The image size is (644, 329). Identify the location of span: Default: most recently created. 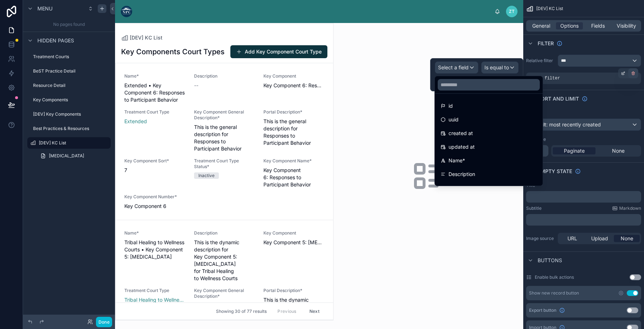
(565, 124).